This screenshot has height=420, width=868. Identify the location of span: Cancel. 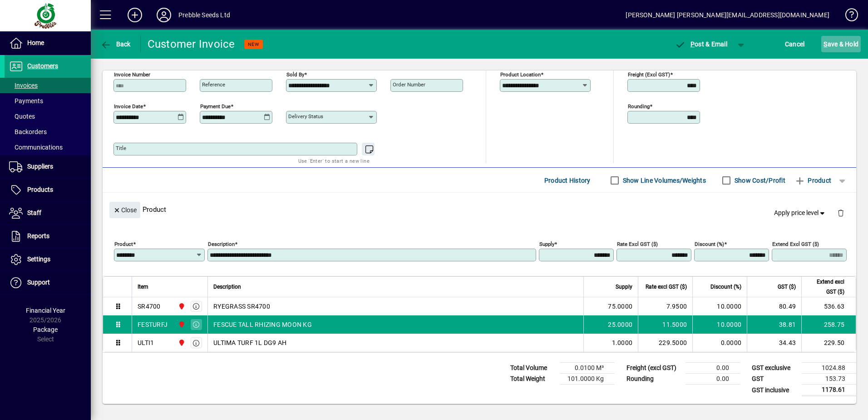
(795, 44).